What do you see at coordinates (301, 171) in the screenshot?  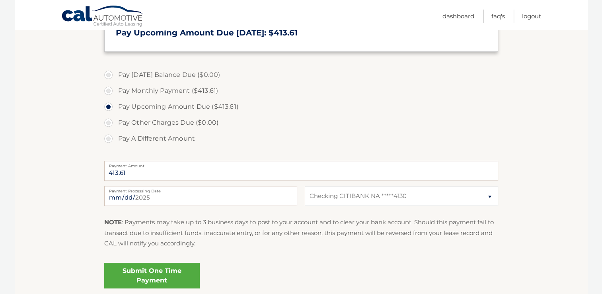 I see `input: Payment Amount` at bounding box center [301, 171].